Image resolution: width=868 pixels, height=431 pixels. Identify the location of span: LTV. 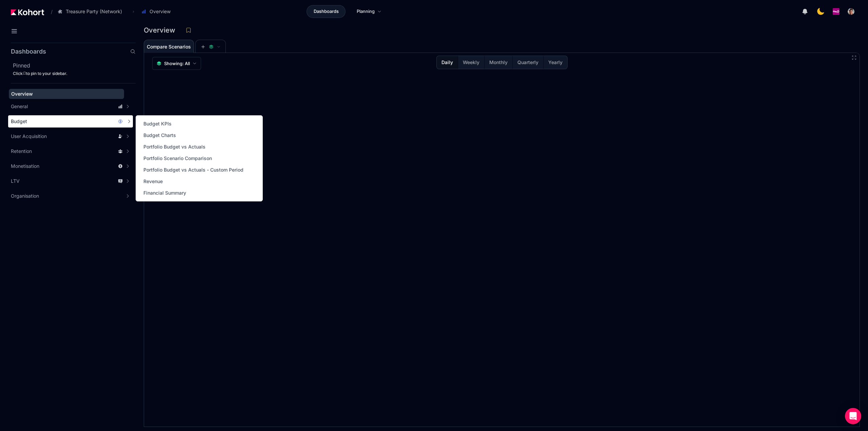
(15, 181).